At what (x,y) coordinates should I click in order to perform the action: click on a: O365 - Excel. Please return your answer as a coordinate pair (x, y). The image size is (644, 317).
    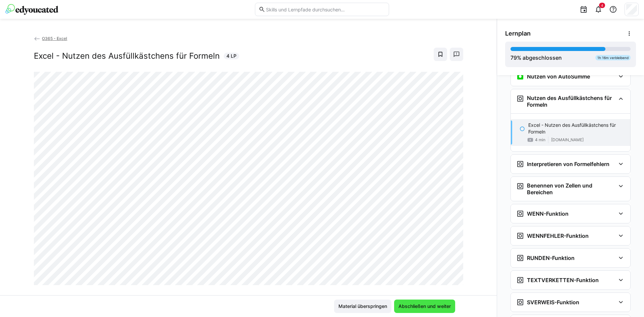
    Looking at the image, I should click on (51, 38).